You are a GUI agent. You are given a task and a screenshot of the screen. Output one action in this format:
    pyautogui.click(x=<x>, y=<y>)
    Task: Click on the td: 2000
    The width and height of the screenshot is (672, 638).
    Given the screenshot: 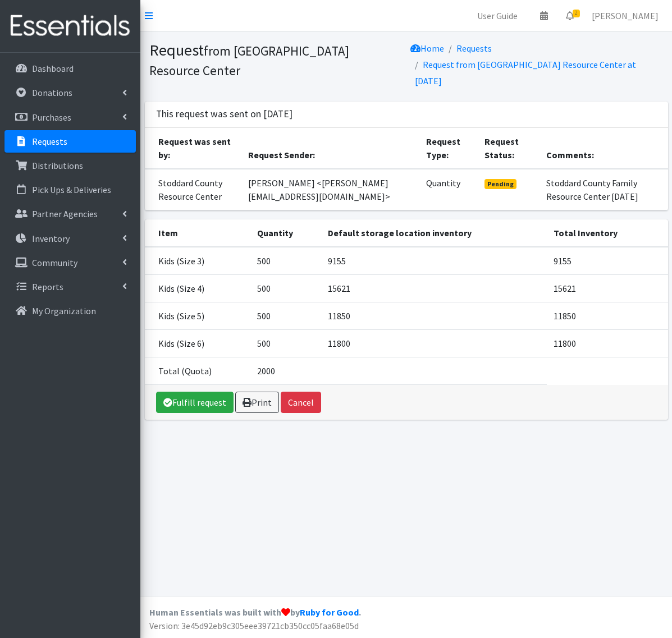 What is the action you would take?
    pyautogui.click(x=285, y=371)
    